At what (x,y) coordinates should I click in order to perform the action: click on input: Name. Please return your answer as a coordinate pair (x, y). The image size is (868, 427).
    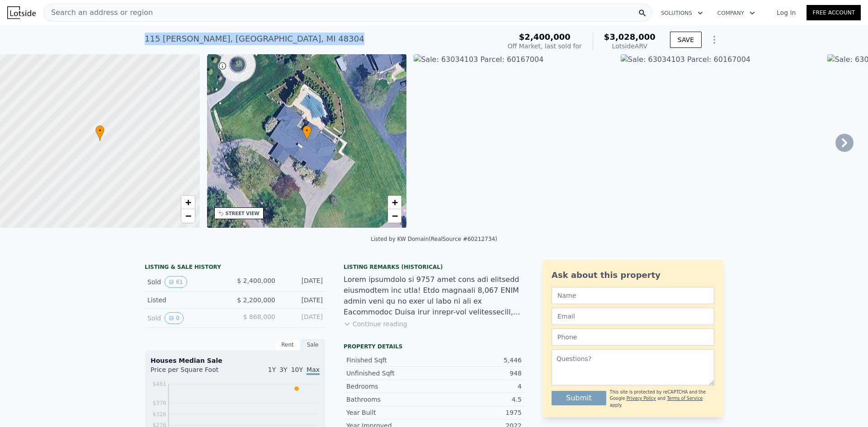
    Looking at the image, I should click on (633, 296).